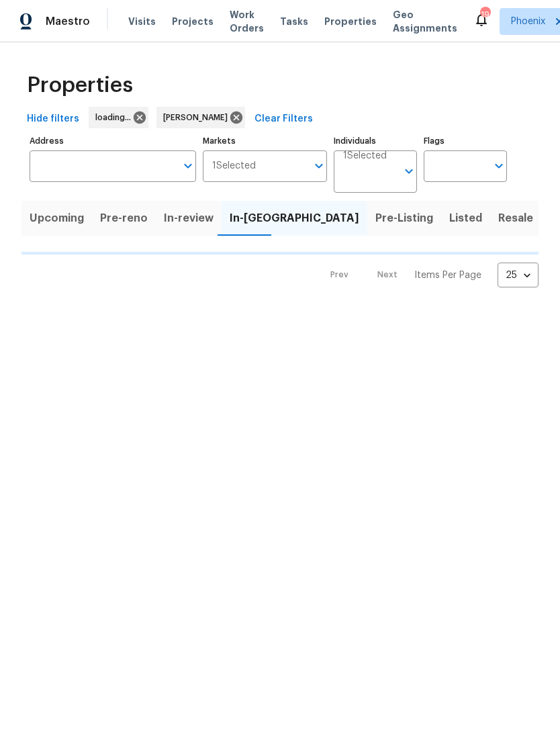 This screenshot has width=560, height=730. What do you see at coordinates (53, 119) in the screenshot?
I see `button: Hide filters` at bounding box center [53, 119].